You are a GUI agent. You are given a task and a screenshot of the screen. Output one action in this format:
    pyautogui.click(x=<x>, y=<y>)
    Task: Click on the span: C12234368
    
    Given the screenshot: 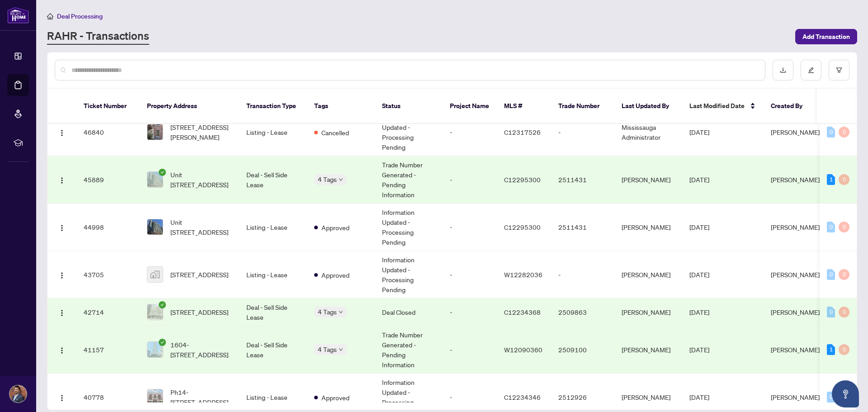 What is the action you would take?
    pyautogui.click(x=522, y=312)
    